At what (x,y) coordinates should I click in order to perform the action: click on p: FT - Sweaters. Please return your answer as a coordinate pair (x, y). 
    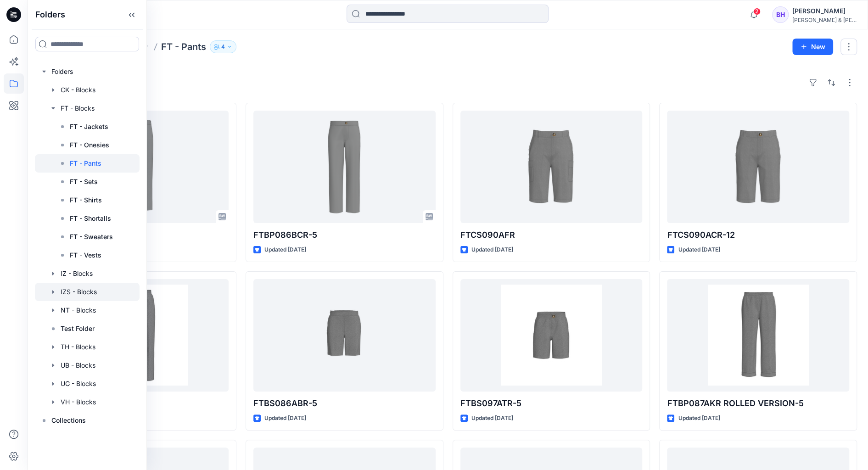
    Looking at the image, I should click on (91, 236).